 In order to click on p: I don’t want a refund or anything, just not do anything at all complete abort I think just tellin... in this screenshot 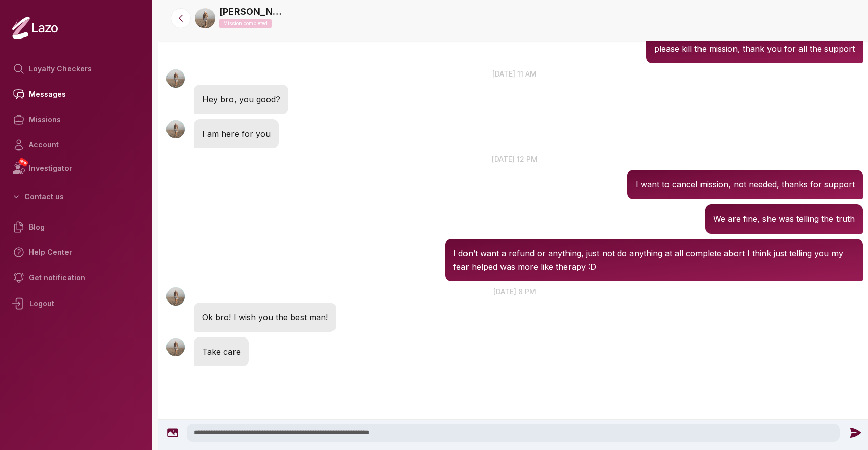, I will do `click(653, 260)`.